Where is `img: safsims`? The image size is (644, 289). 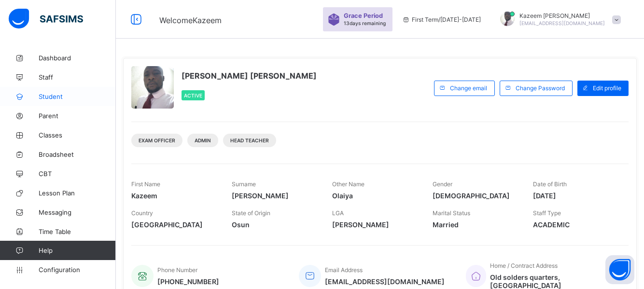
img: safsims is located at coordinates (46, 19).